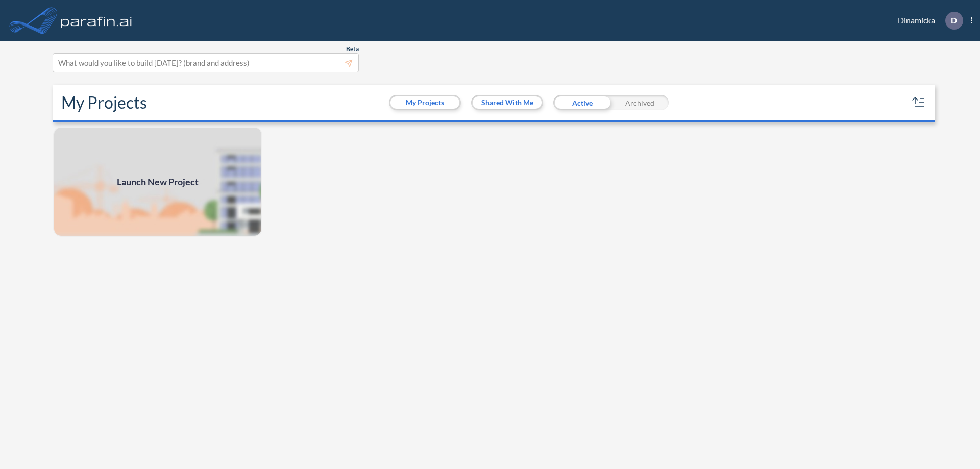  Describe the element at coordinates (918, 103) in the screenshot. I see `button: sort` at that location.